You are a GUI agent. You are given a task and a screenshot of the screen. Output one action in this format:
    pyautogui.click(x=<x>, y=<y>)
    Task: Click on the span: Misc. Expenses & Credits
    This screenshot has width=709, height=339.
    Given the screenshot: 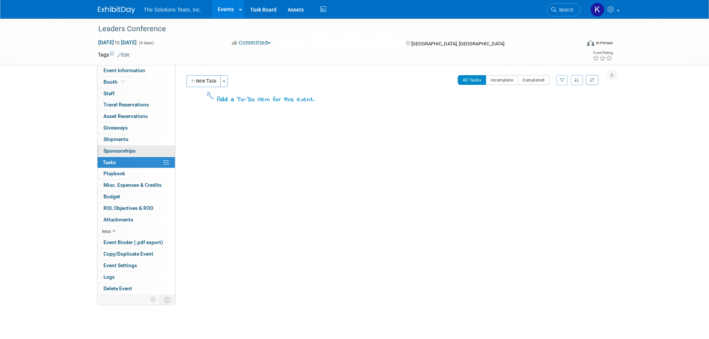 What is the action you would take?
    pyautogui.click(x=133, y=185)
    